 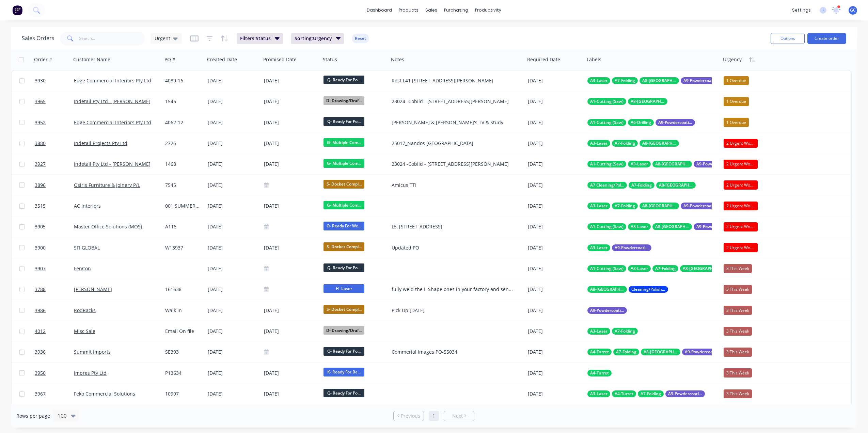 What do you see at coordinates (344, 372) in the screenshot?
I see `span: K- Ready For Be...` at bounding box center [344, 372].